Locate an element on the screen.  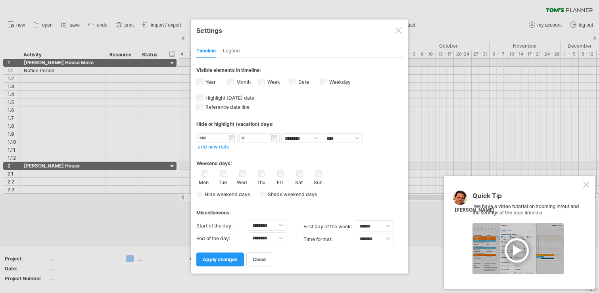
label: Sat is located at coordinates (299, 181).